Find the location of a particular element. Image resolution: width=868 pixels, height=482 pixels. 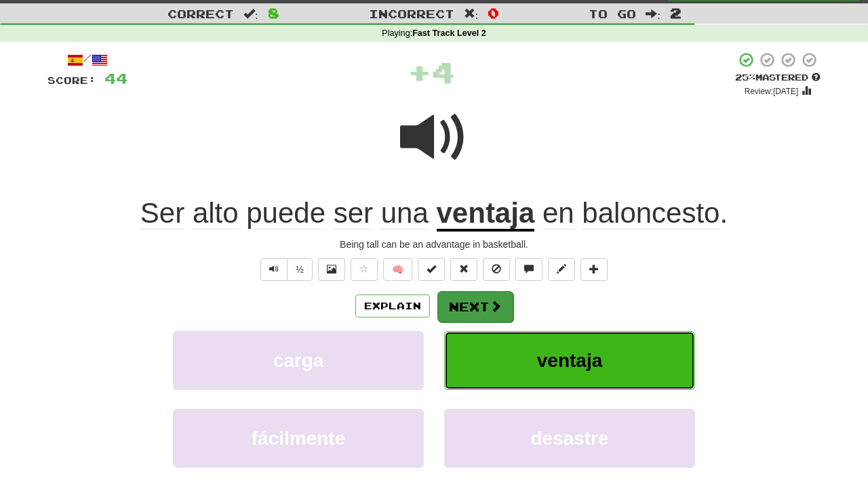

span: carga is located at coordinates (298, 361).